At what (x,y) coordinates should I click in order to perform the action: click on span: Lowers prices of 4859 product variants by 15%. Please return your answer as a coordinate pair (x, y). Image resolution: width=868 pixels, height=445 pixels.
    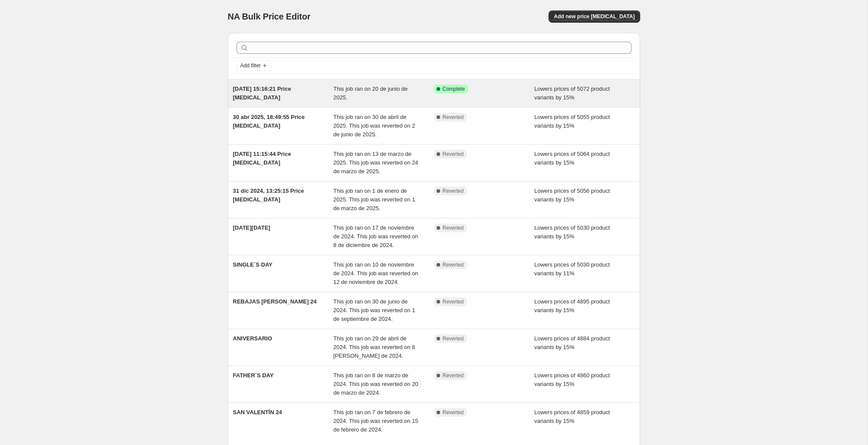
    Looking at the image, I should click on (572, 417).